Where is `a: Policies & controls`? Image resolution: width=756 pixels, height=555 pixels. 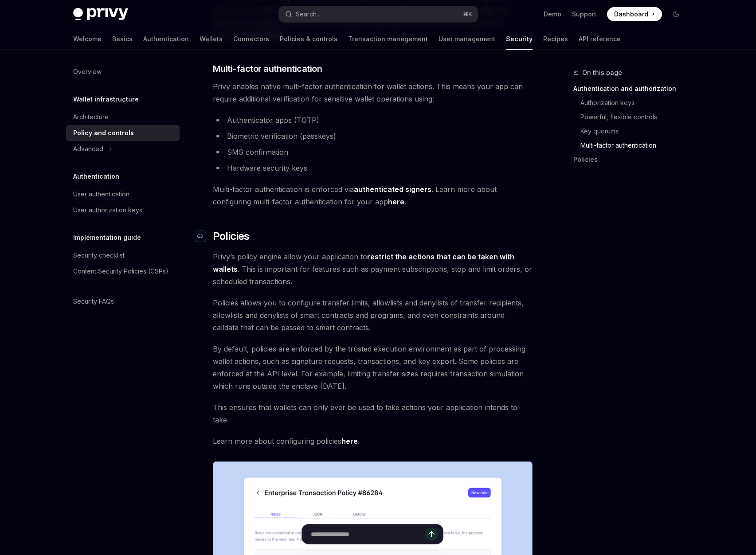 a: Policies & controls is located at coordinates (309, 39).